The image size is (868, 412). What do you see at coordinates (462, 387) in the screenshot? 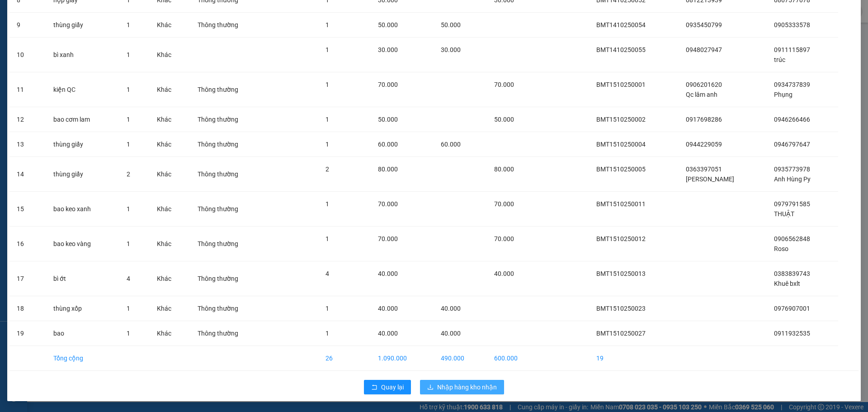
I see `button: downloadNhập hàng kho nhận` at bounding box center [462, 387].